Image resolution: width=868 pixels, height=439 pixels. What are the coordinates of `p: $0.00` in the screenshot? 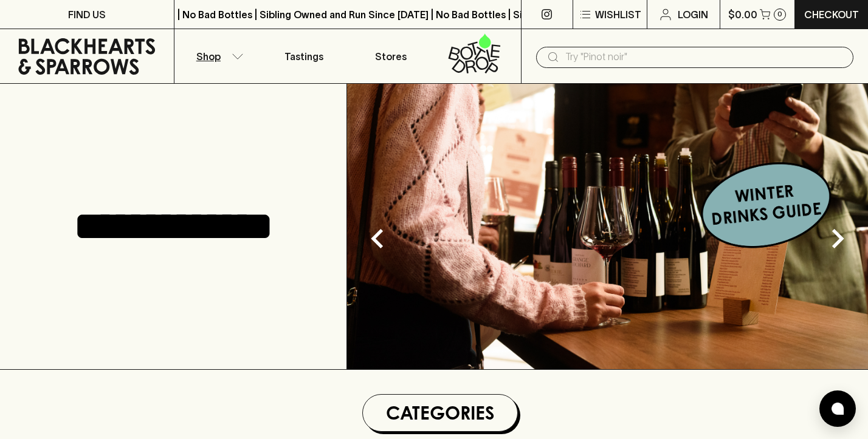 It's located at (742, 15).